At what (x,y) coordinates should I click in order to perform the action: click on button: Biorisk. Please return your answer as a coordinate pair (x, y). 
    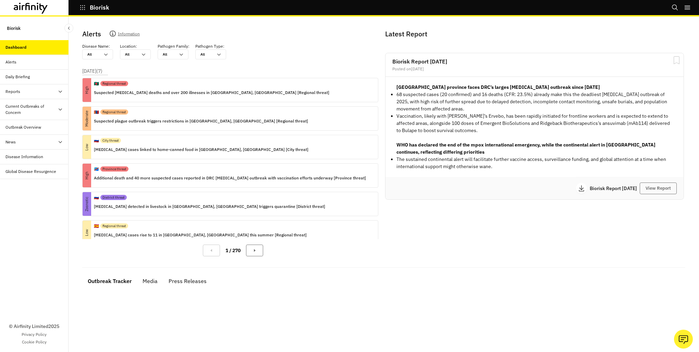
    Looking at the image, I should click on (94, 8).